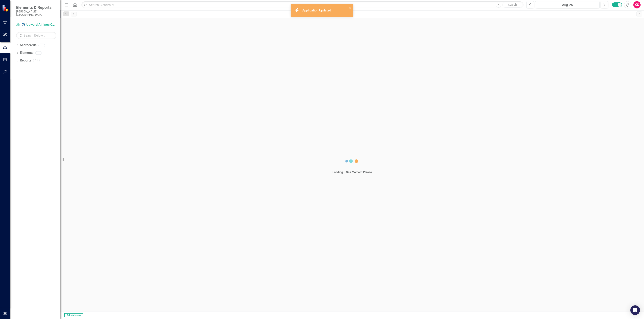 The height and width of the screenshot is (319, 644). Describe the element at coordinates (317, 10) in the screenshot. I see `div: Application Updated` at that location.